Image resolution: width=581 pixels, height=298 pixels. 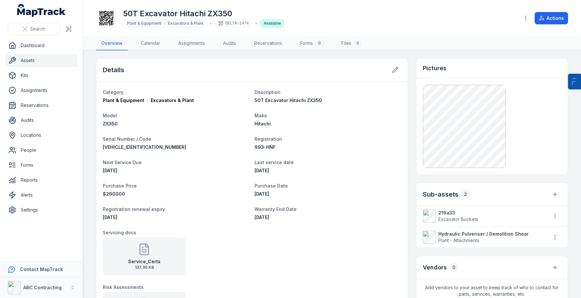 I want to click on button: Search, so click(x=34, y=29).